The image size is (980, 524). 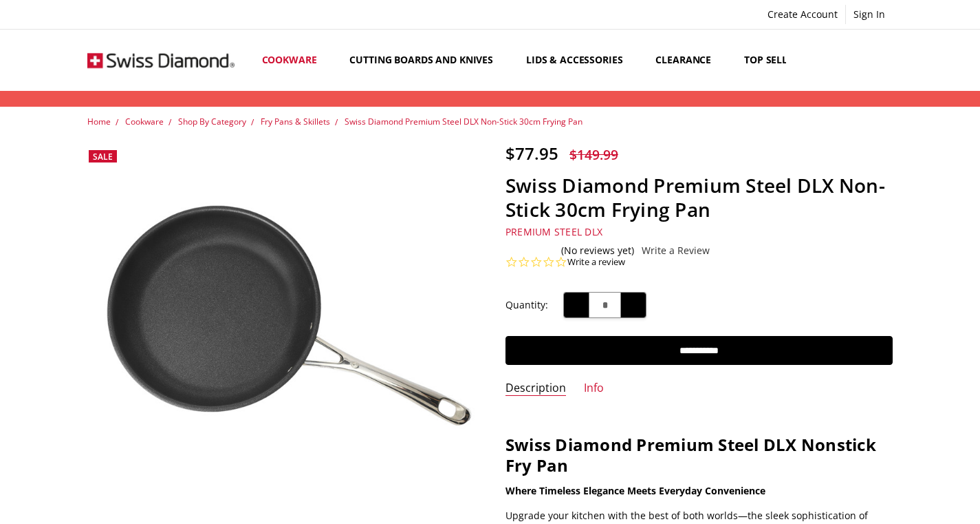 What do you see at coordinates (579, 60) in the screenshot?
I see `a: Lids & Accessories` at bounding box center [579, 60].